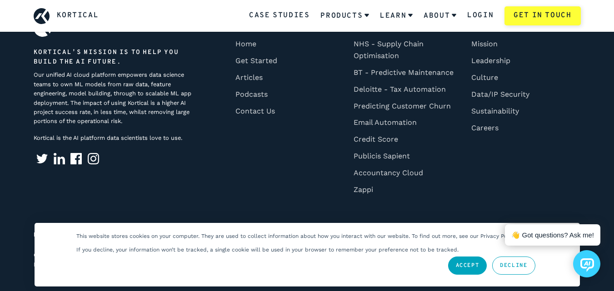  What do you see at coordinates (363, 190) in the screenshot?
I see `a: Zappi` at bounding box center [363, 190].